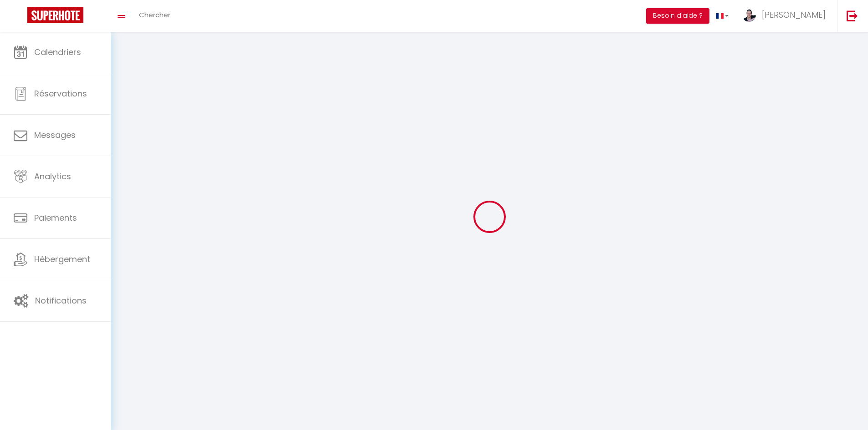  Describe the element at coordinates (60, 300) in the screenshot. I see `span: Notifications` at that location.